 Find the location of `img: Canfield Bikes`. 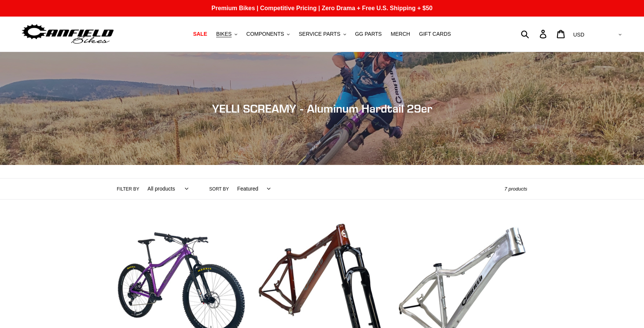

img: Canfield Bikes is located at coordinates (68, 34).